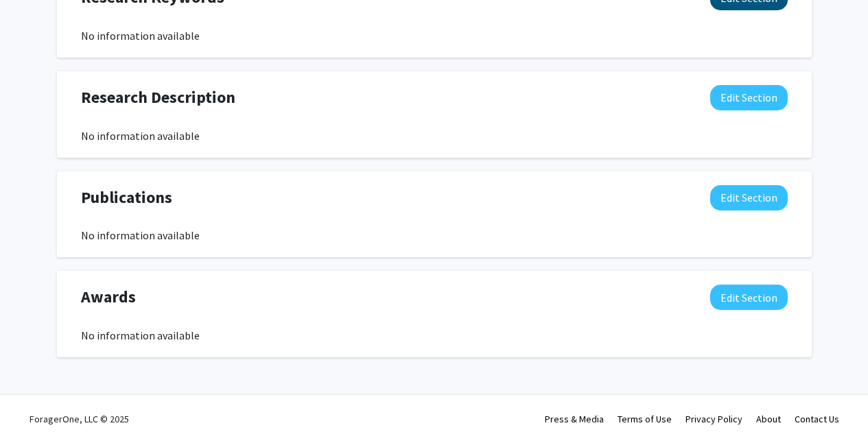 The height and width of the screenshot is (443, 868). Describe the element at coordinates (749, 197) in the screenshot. I see `button: Edit Publications` at that location.